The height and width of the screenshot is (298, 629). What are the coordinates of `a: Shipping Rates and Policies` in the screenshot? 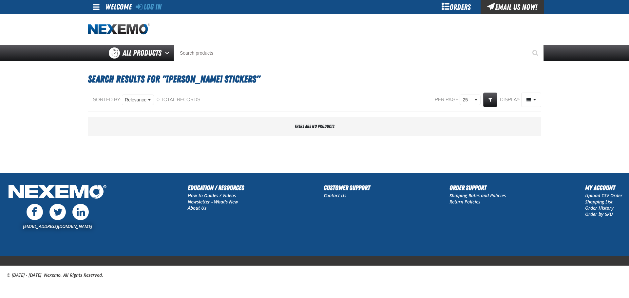 It's located at (477, 196).